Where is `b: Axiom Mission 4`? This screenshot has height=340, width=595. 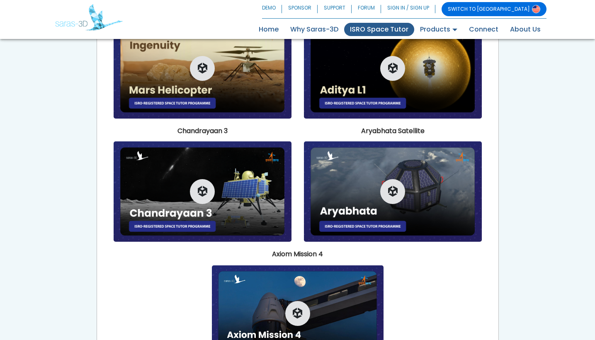
b: Axiom Mission 4 is located at coordinates (297, 254).